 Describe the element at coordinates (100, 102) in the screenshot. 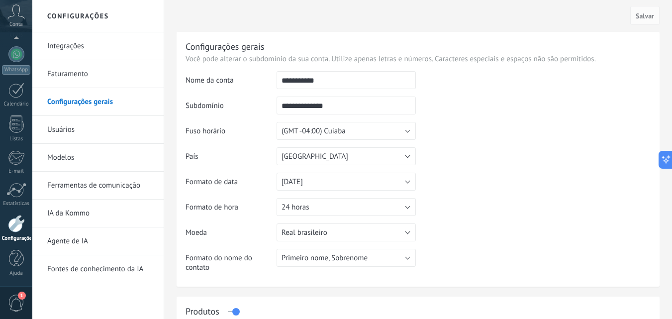

I see `a: Configurações gerais` at that location.